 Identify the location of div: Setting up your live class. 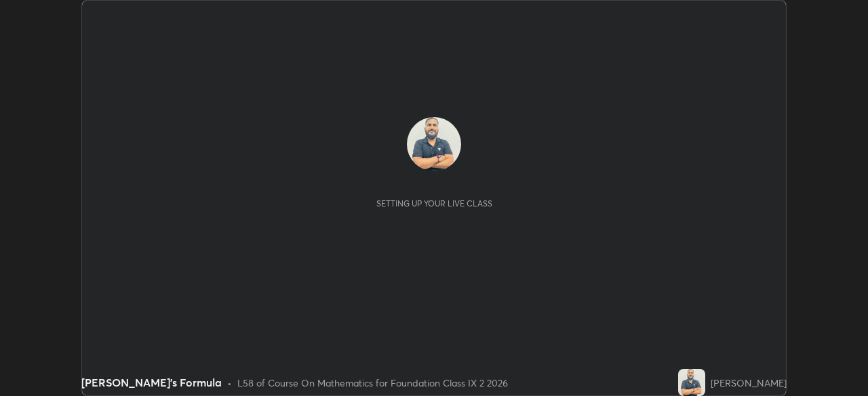
(434, 203).